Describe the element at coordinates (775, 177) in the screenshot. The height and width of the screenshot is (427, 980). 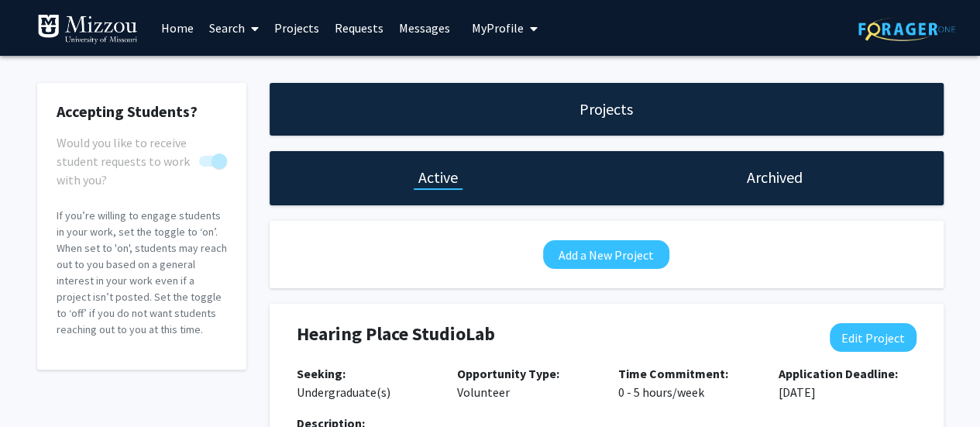
I see `h1: Archived` at that location.